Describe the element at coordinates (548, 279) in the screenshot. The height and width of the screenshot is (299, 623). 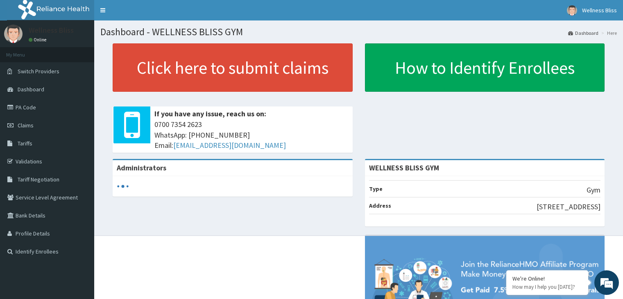
I see `div: We're Online!` at that location.